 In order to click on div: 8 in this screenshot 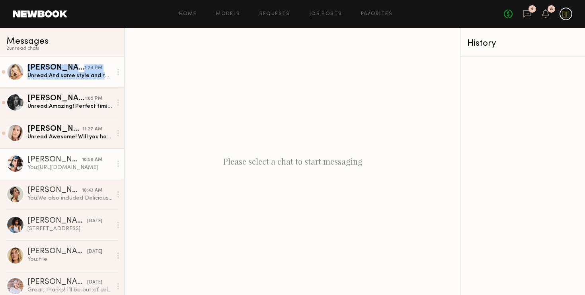, I will do `click(551, 9)`.